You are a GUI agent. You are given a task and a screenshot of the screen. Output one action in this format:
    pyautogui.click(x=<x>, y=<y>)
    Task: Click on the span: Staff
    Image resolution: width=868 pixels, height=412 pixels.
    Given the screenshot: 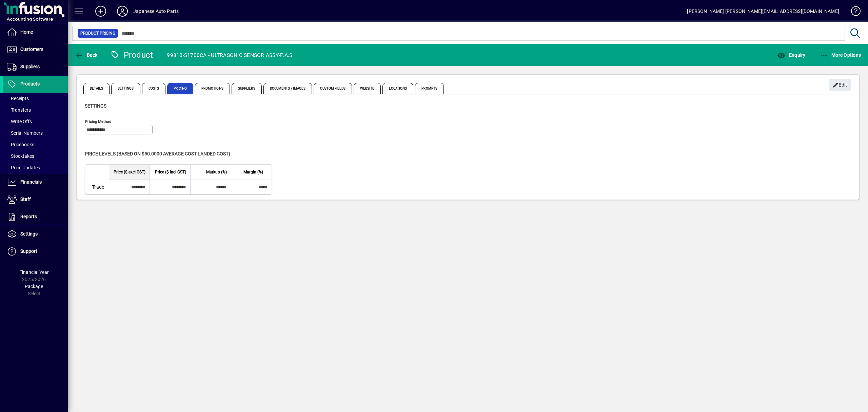 What is the action you would take?
    pyautogui.click(x=26, y=199)
    